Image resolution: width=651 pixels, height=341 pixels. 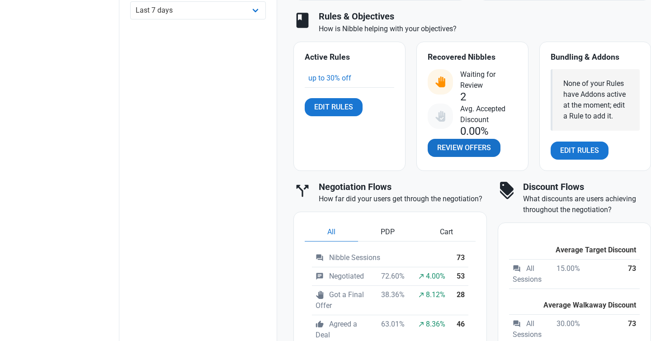 What do you see at coordinates (485, 29) in the screenshot?
I see `p: How is Nibble helping with your objectives?` at bounding box center [485, 29].